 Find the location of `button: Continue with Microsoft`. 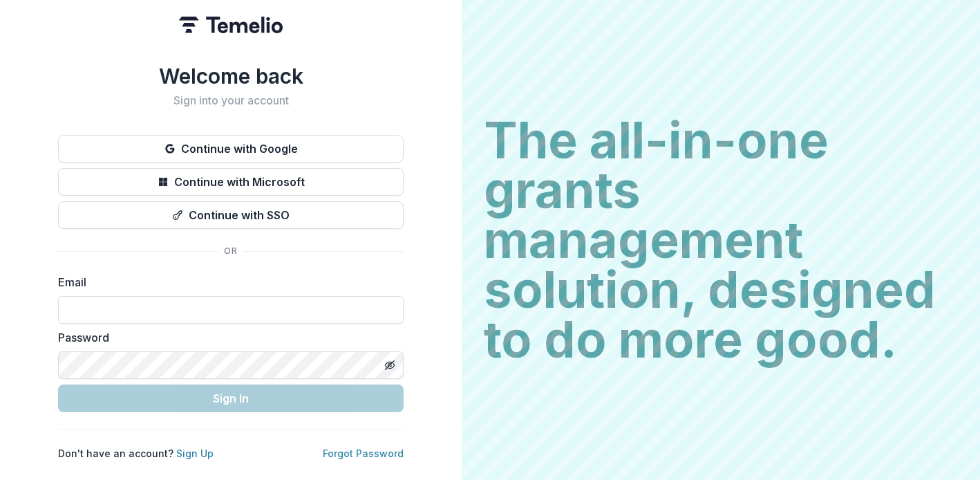

button: Continue with Microsoft is located at coordinates (231, 182).